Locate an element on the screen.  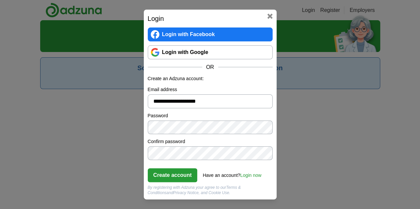
label: Confirm password is located at coordinates (210, 142).